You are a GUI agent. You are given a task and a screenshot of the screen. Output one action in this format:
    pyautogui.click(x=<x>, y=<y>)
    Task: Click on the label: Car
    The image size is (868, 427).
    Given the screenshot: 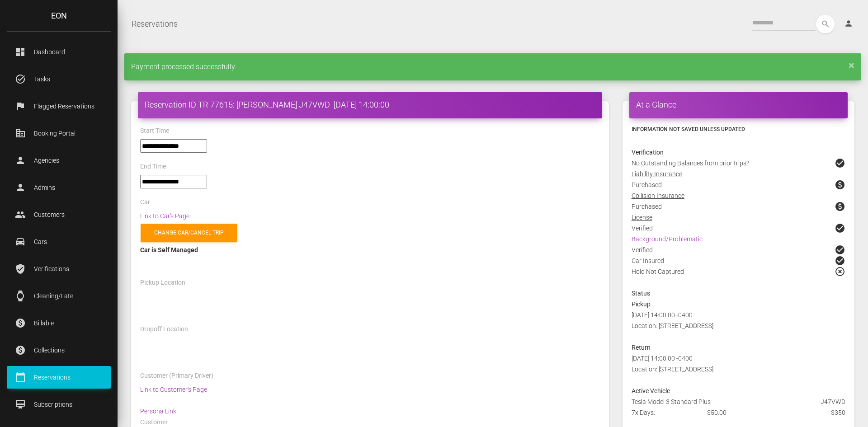 What is the action you would take?
    pyautogui.click(x=145, y=203)
    